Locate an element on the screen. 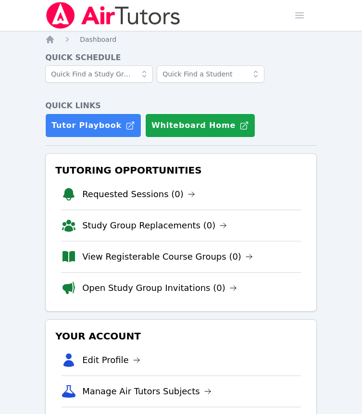  h4: Quick Schedule is located at coordinates (181, 58).